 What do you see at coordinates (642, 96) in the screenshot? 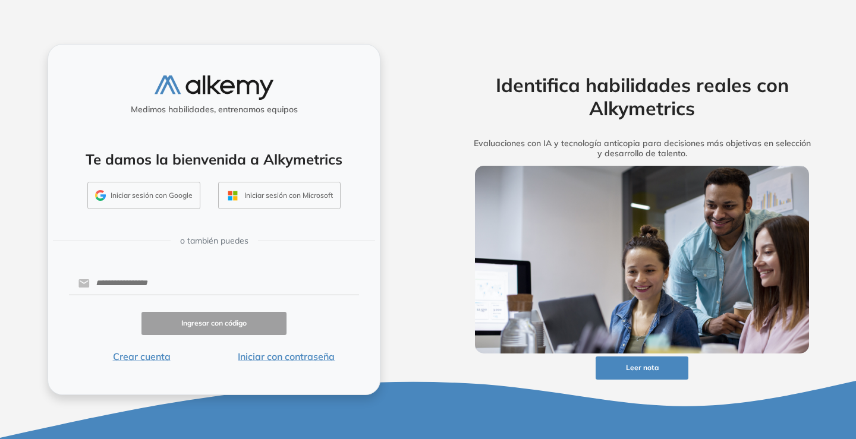
I see `h2: Identifica habilidades reales con Alkymetrics` at bounding box center [642, 96].